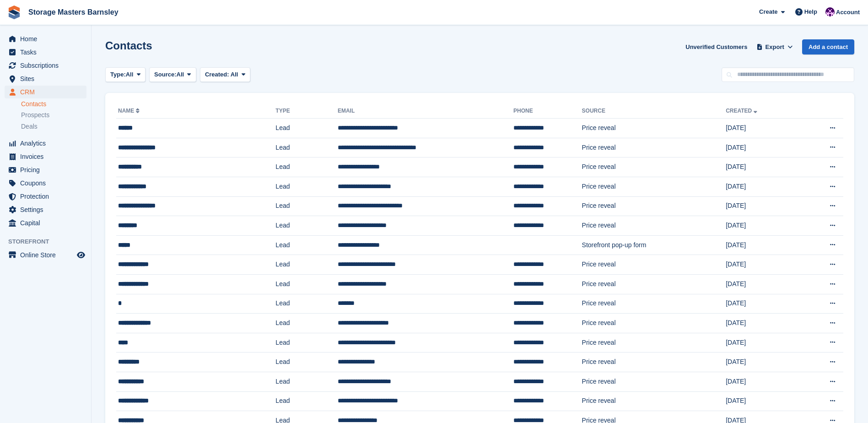 This screenshot has height=423, width=868. Describe the element at coordinates (35, 115) in the screenshot. I see `span: Prospects` at that location.